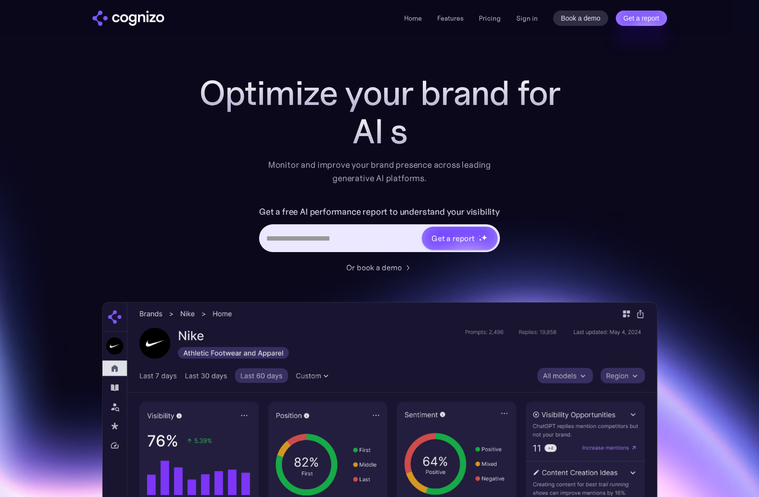  Describe the element at coordinates (380, 131) in the screenshot. I see `div: AI s` at that location.